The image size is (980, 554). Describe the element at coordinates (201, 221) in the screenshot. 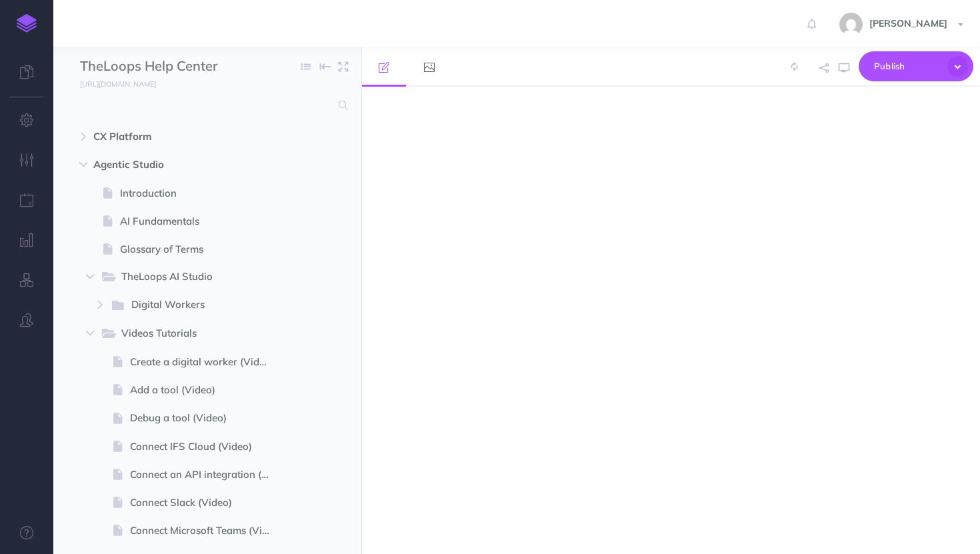

I see `span: AI Fundamentals` at that location.